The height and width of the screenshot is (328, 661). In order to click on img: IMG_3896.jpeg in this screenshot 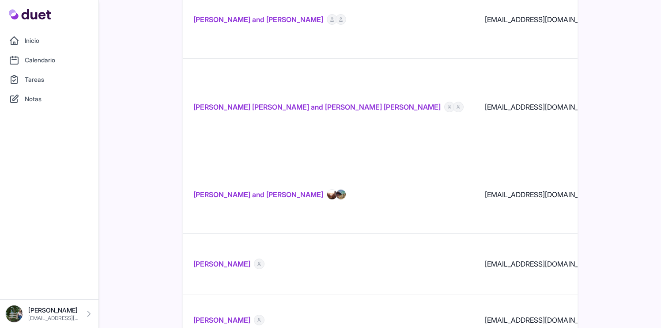, I will do `click(341, 194)`.